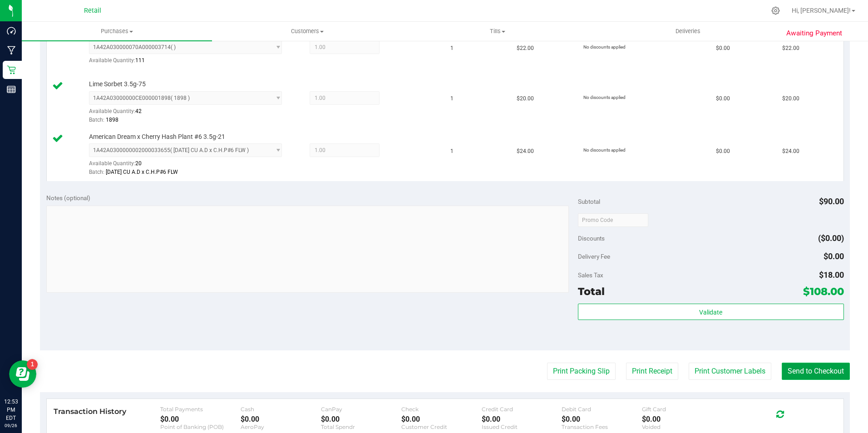 This screenshot has height=433, width=868. I want to click on span: Delivery Fee, so click(594, 256).